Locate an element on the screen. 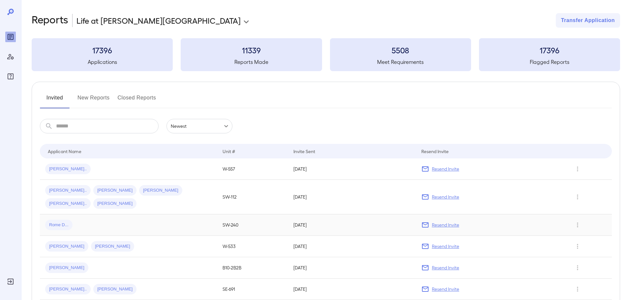 Image resolution: width=628 pixels, height=300 pixels. h5: Meet Requirements is located at coordinates (400, 62).